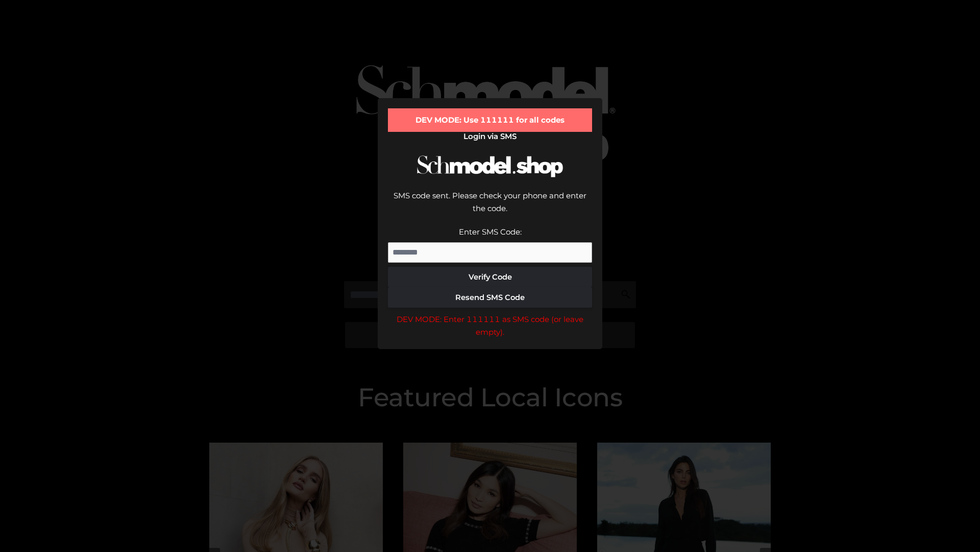  What do you see at coordinates (490, 277) in the screenshot?
I see `button: Verify Code` at bounding box center [490, 277].